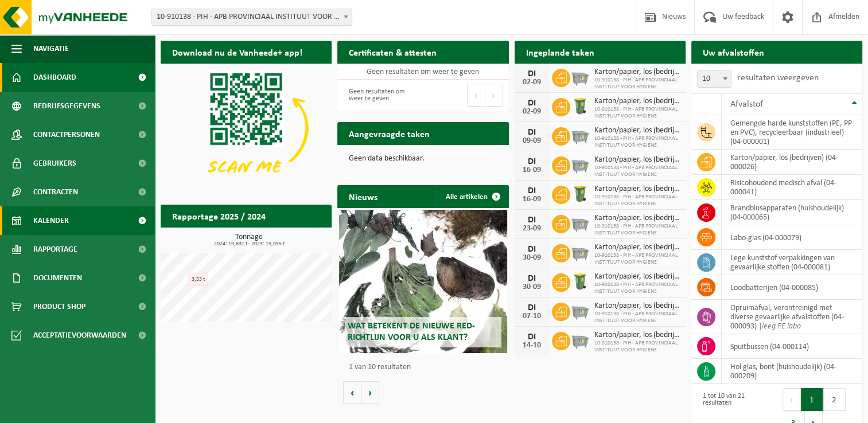  What do you see at coordinates (423, 159) in the screenshot?
I see `p: Geen data beschikbaar.` at bounding box center [423, 159].